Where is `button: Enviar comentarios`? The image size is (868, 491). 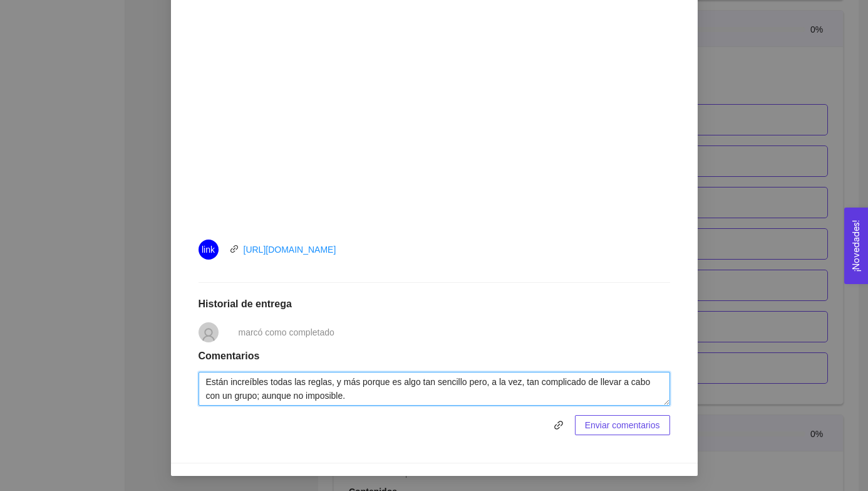
button: Enviar comentarios is located at coordinates (622, 425).